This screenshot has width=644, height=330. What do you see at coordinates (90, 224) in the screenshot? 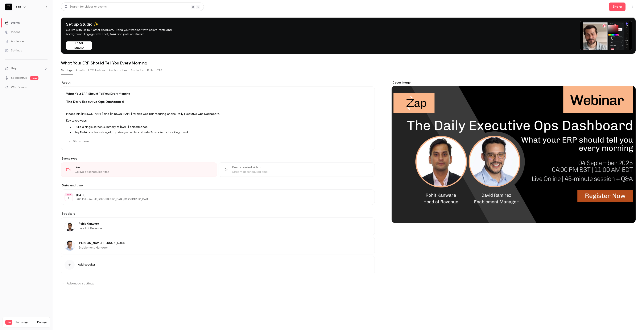
I see `p: Rohit Kanwara` at bounding box center [90, 224].